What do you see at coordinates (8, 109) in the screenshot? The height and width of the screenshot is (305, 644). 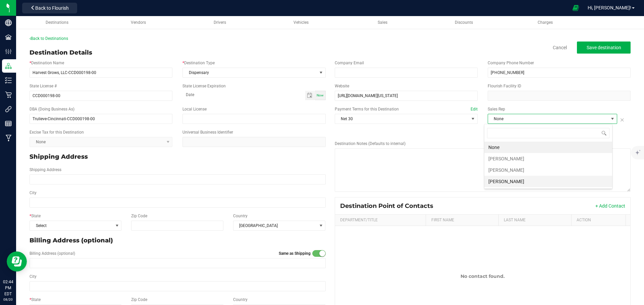 I see `inline-svg: Integrations` at bounding box center [8, 109].